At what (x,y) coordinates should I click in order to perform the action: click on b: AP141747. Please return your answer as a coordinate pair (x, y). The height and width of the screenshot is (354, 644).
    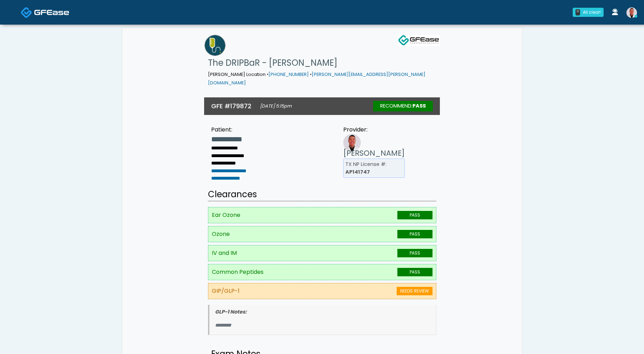
    Looking at the image, I should click on (358, 172).